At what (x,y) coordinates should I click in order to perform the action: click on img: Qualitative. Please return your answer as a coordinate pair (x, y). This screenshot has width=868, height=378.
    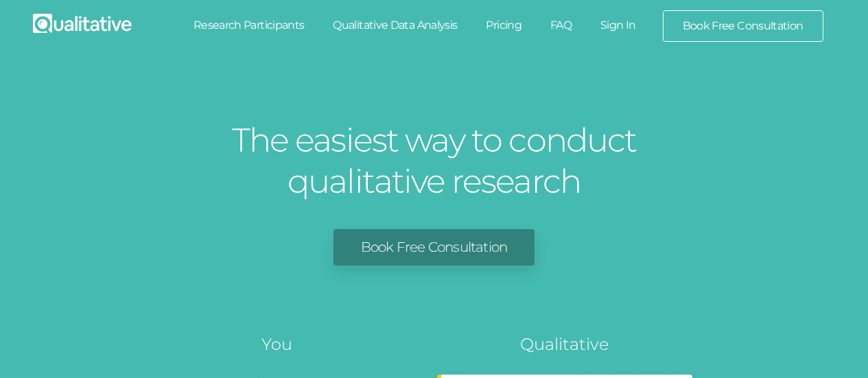
    Looking at the image, I should click on (82, 23).